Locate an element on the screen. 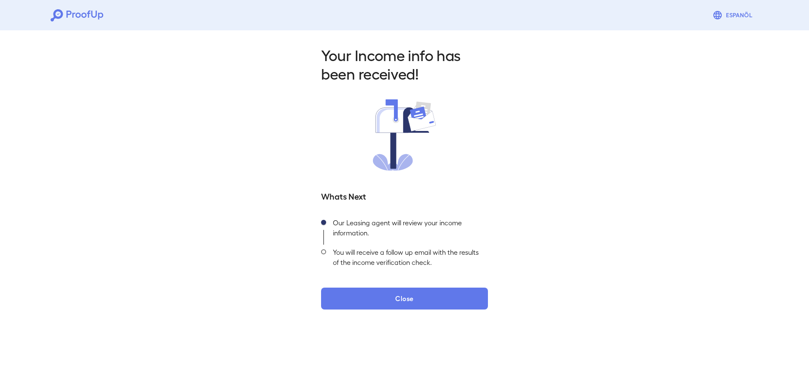 Image resolution: width=809 pixels, height=387 pixels. h2: Your Income info has been received! is located at coordinates (405, 64).